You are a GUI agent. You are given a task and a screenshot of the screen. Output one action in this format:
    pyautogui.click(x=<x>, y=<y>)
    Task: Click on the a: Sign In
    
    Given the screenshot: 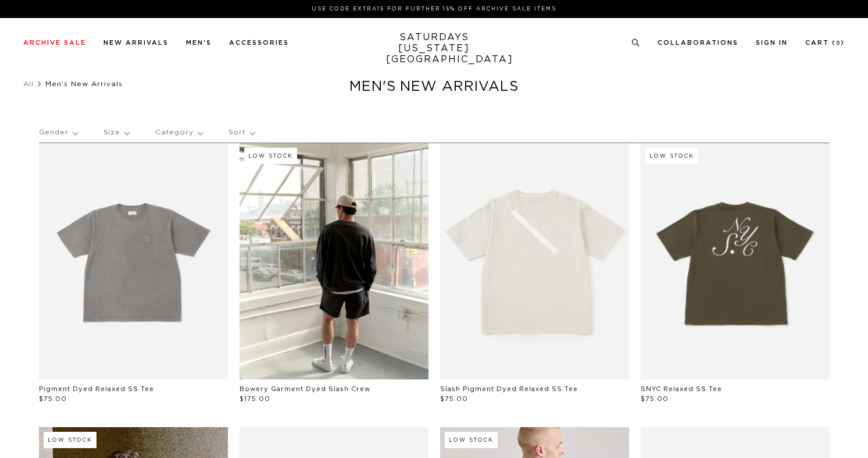 What is the action you would take?
    pyautogui.click(x=772, y=42)
    